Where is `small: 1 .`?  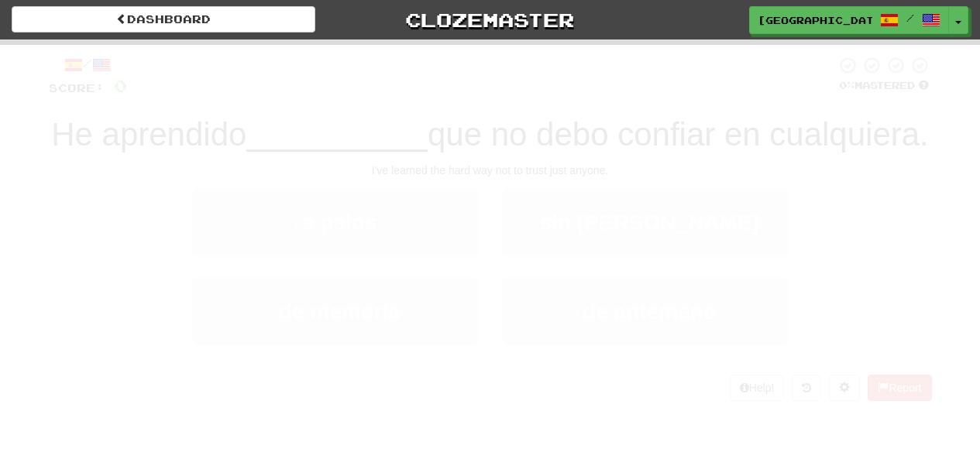
small: 1 . is located at coordinates (298, 226).